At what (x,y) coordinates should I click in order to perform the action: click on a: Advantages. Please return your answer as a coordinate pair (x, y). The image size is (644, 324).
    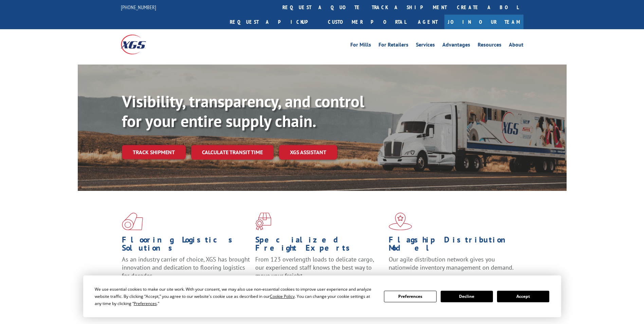
    Looking at the image, I should click on (456, 46).